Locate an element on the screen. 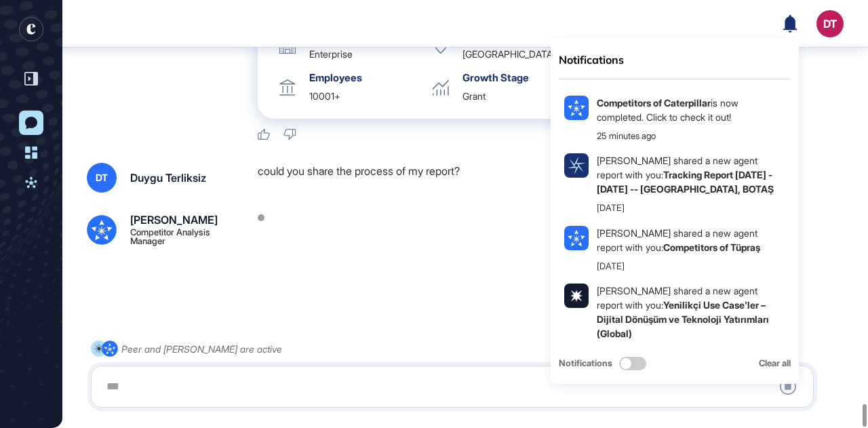  div: Competitor Analysis Manager is located at coordinates (183, 237).